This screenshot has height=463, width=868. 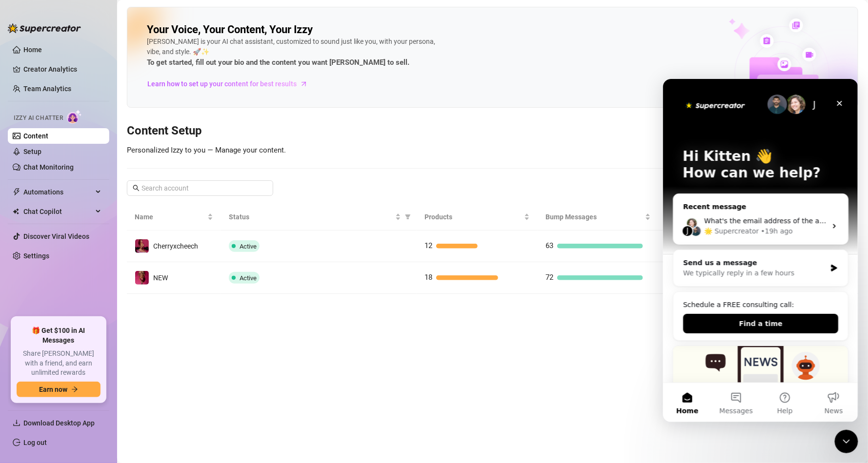 I want to click on span: 63, so click(x=549, y=246).